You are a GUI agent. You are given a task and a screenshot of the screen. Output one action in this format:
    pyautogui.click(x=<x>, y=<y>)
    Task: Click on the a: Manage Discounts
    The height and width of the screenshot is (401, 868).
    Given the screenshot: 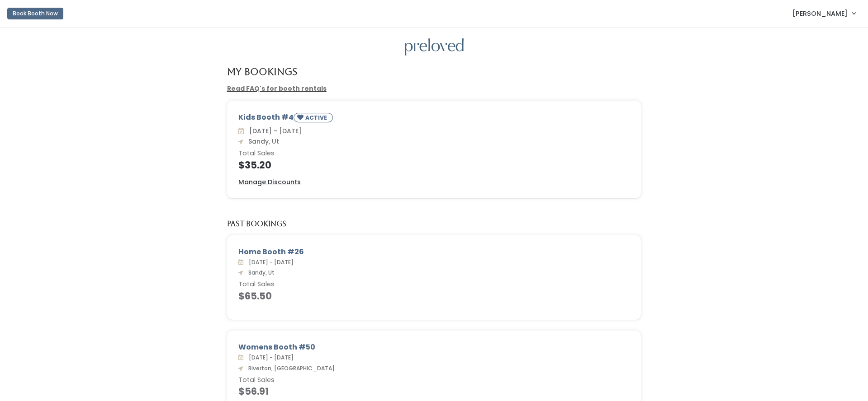 What is the action you would take?
    pyautogui.click(x=269, y=182)
    